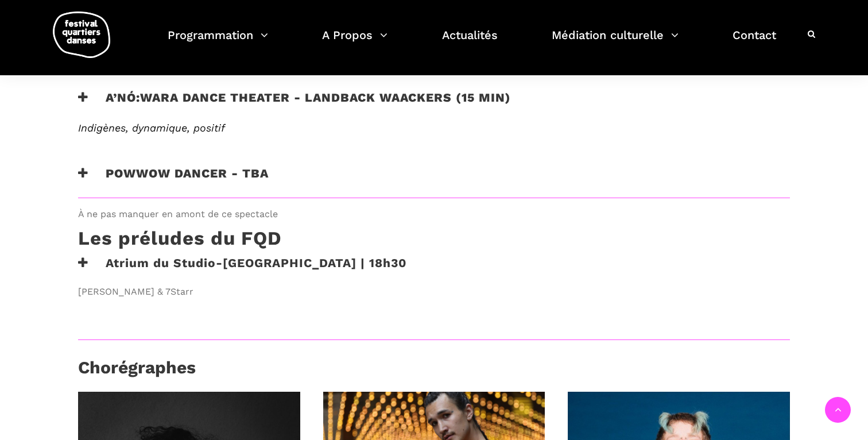 The image size is (868, 440). Describe the element at coordinates (754, 42) in the screenshot. I see `a: Contact` at that location.